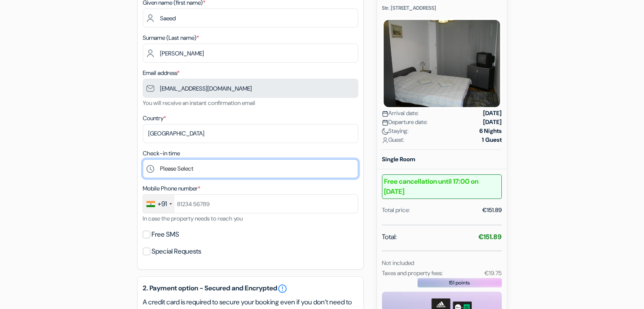  What do you see at coordinates (395, 131) in the screenshot?
I see `span: Staying:` at bounding box center [395, 131].